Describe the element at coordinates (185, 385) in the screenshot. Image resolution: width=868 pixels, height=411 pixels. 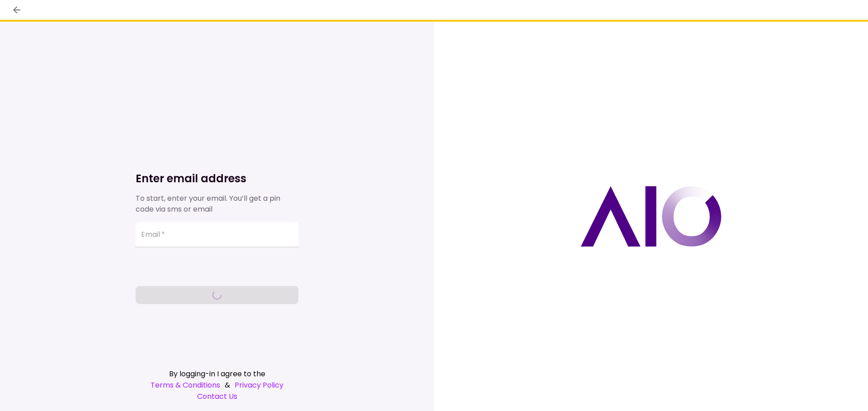
I see `a: Terms & Conditions` at that location.